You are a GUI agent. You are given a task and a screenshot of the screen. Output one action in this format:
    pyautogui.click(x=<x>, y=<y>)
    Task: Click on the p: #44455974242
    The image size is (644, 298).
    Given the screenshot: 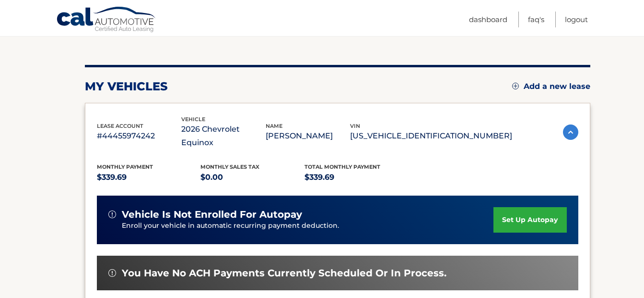 What is the action you would take?
    pyautogui.click(x=140, y=136)
    